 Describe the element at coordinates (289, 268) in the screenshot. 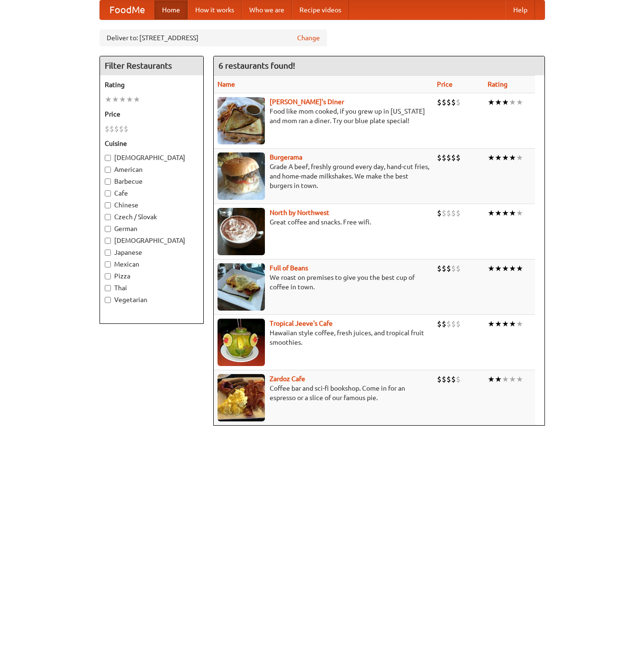

I see `a: Full of Beans` at that location.